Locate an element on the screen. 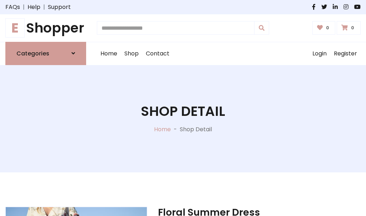 This screenshot has width=366, height=216. span: E is located at coordinates (15, 28).